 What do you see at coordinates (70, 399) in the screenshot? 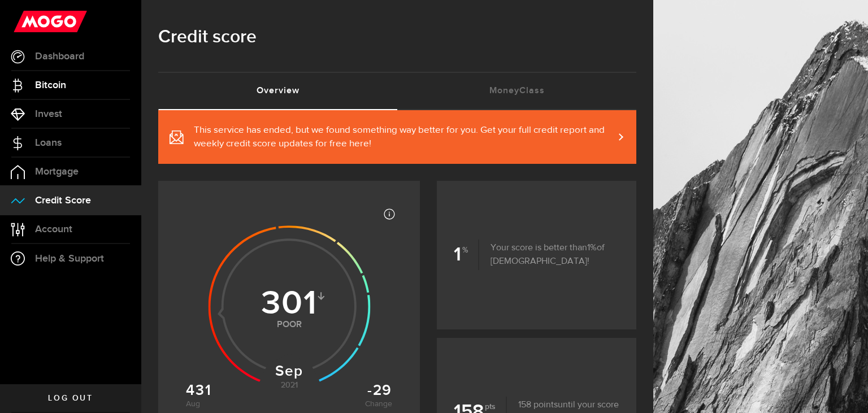
I see `span: Log out` at bounding box center [70, 399].